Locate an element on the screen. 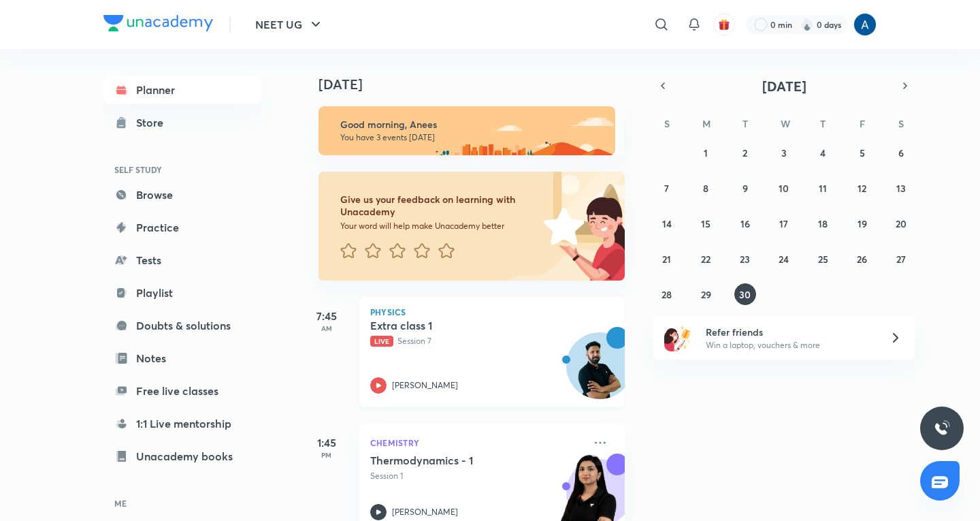 This screenshot has height=521, width=980. abbr: September 18, 2025 is located at coordinates (823, 223).